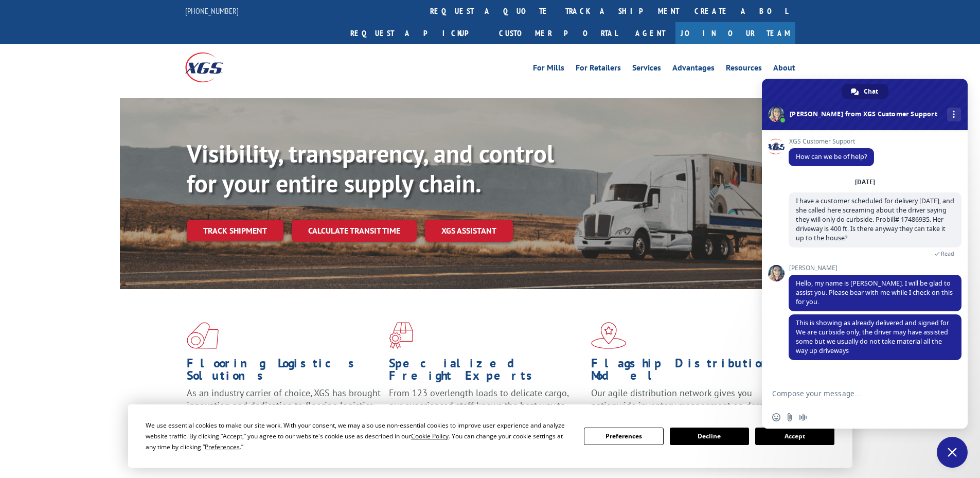 Image resolution: width=980 pixels, height=478 pixels. I want to click on a: Customer Portal, so click(558, 33).